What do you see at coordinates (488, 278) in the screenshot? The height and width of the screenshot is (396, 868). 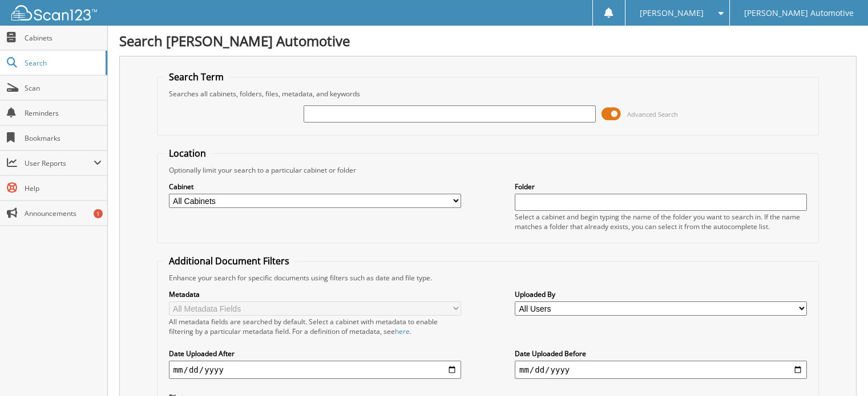 I see `div: Enhance your search for specific documents using filters such as date and file type.` at bounding box center [488, 278].